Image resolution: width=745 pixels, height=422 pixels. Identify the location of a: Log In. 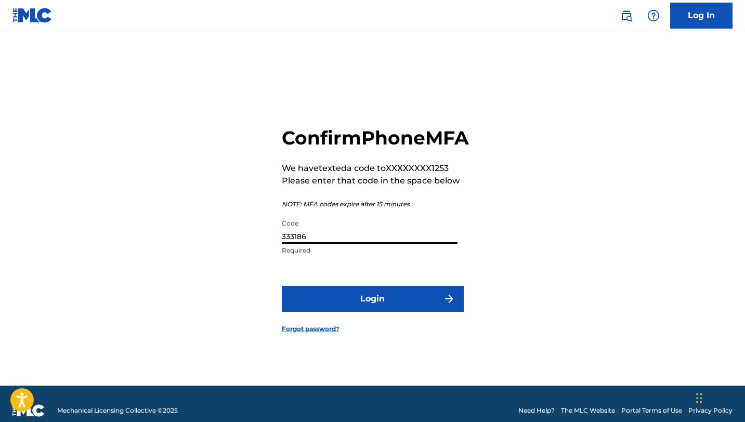
(701, 16).